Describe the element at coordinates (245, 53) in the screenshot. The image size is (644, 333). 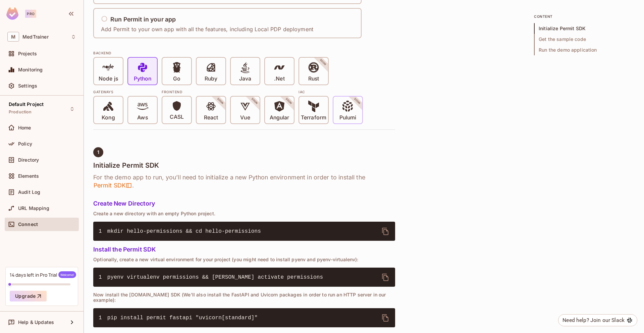
I see `div: BACKEND` at that location.